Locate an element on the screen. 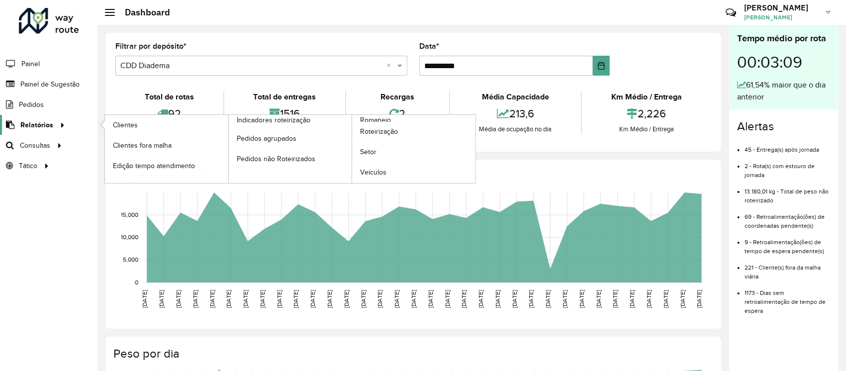 The width and height of the screenshot is (846, 371). a: Veículos is located at coordinates (414, 173).